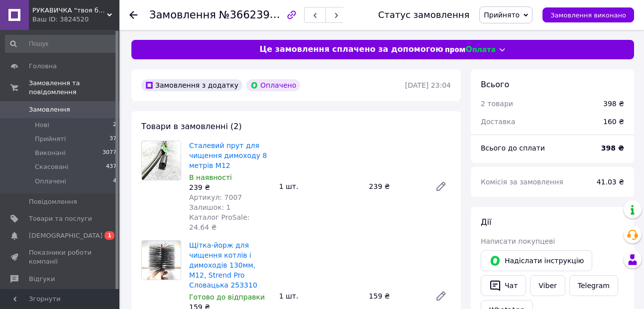  What do you see at coordinates (424, 15) in the screenshot?
I see `div: Статус замовлення` at bounding box center [424, 15].